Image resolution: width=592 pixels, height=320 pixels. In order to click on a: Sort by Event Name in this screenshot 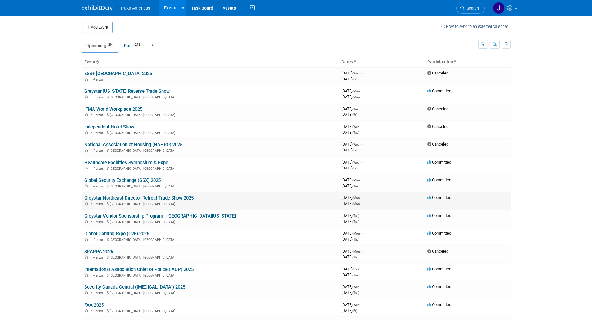, I will do `click(97, 62)`.